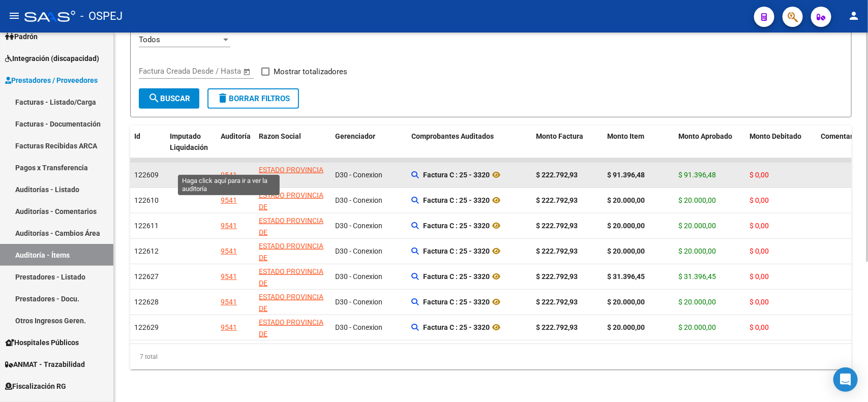  What do you see at coordinates (52, 59) in the screenshot?
I see `span: Integración (discapacidad)` at bounding box center [52, 59].